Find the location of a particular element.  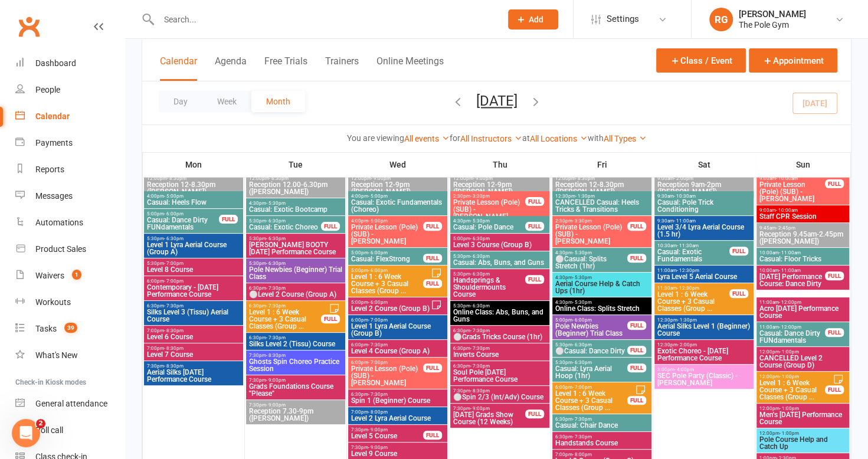

span: - 11:30am is located at coordinates (688, 245).